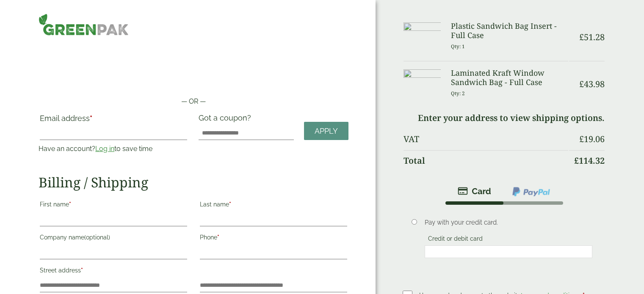 Image resolution: width=644 pixels, height=294 pixels. What do you see at coordinates (114, 238) in the screenshot?
I see `label: Company name` at bounding box center [114, 238].